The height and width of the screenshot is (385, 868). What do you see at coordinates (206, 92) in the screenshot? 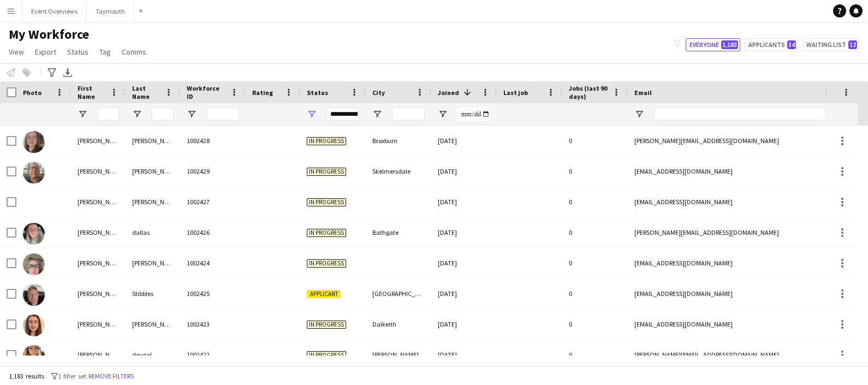
I see `span: Workforce ID` at bounding box center [206, 92].